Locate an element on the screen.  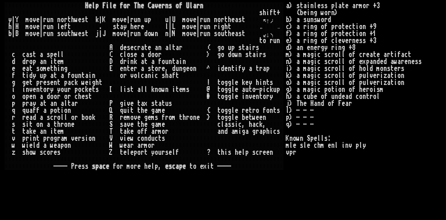
div: l is located at coordinates (167, 27).